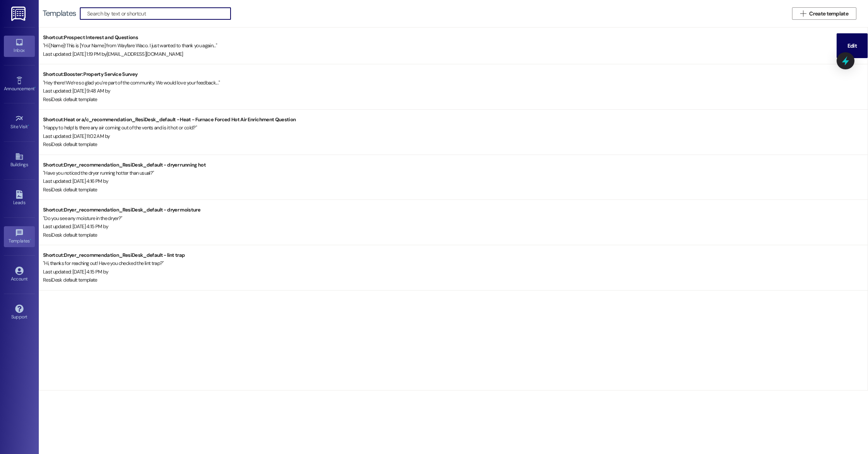 This screenshot has width=868, height=454. What do you see at coordinates (828, 14) in the screenshot?
I see `span: Create template` at bounding box center [828, 14].